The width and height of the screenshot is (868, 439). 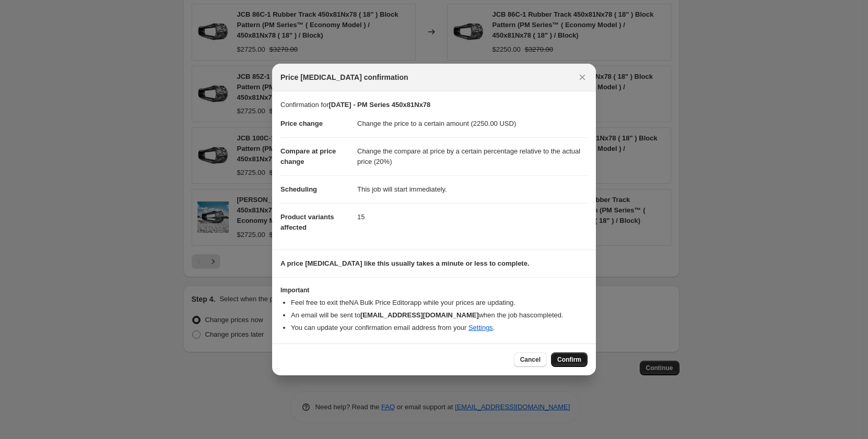 I want to click on span: Price change, so click(x=301, y=123).